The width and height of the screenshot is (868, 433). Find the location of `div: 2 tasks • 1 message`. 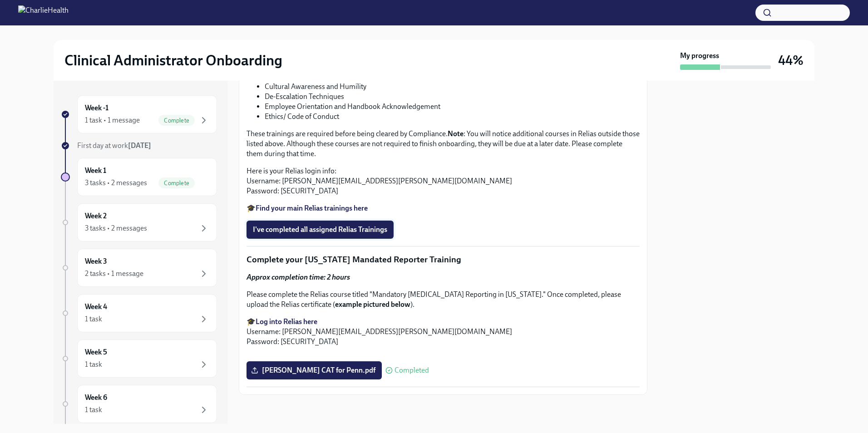

div: 2 tasks • 1 message is located at coordinates (114, 274).